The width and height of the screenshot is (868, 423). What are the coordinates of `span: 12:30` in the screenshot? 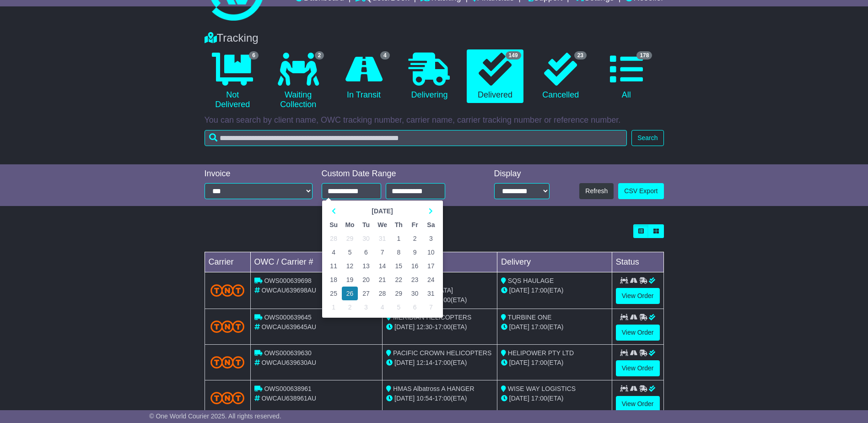 It's located at (424, 327).